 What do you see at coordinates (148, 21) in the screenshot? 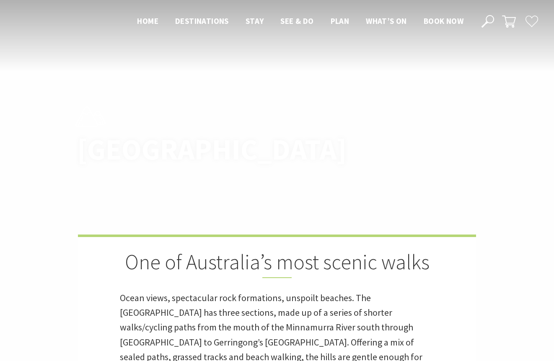
I see `span: Home` at bounding box center [148, 21].